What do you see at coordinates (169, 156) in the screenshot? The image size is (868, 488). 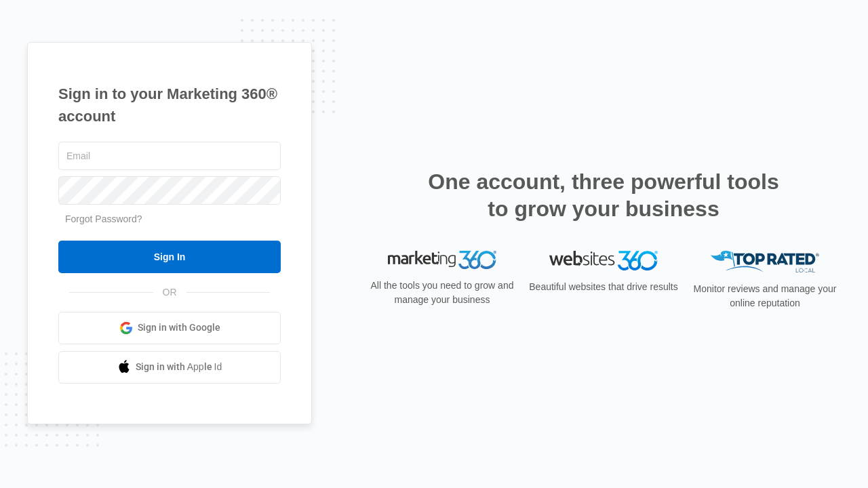 I see `input: Email` at bounding box center [169, 156].